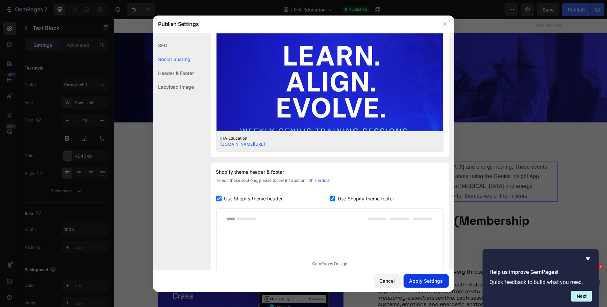 The width and height of the screenshot is (607, 307). I want to click on span: Use Shopify theme header, so click(253, 199).